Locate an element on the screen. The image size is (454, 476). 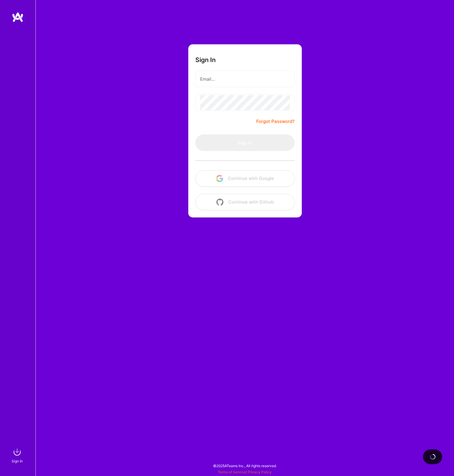
a: Privacy Policy is located at coordinates (259, 472).